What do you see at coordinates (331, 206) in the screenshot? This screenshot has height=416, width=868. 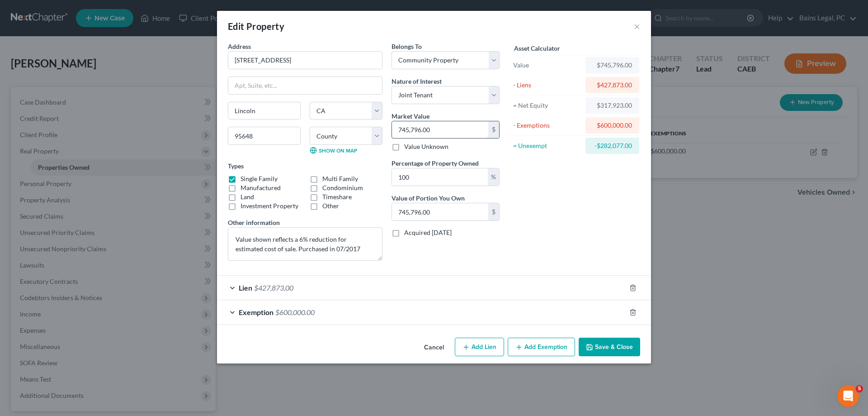 I see `label: Other` at bounding box center [331, 206].